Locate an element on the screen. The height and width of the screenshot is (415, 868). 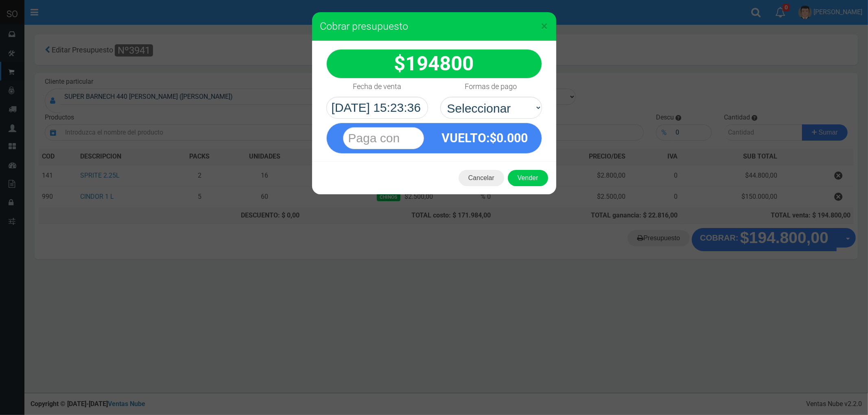
h4: Fecha de venta is located at coordinates (377, 86).